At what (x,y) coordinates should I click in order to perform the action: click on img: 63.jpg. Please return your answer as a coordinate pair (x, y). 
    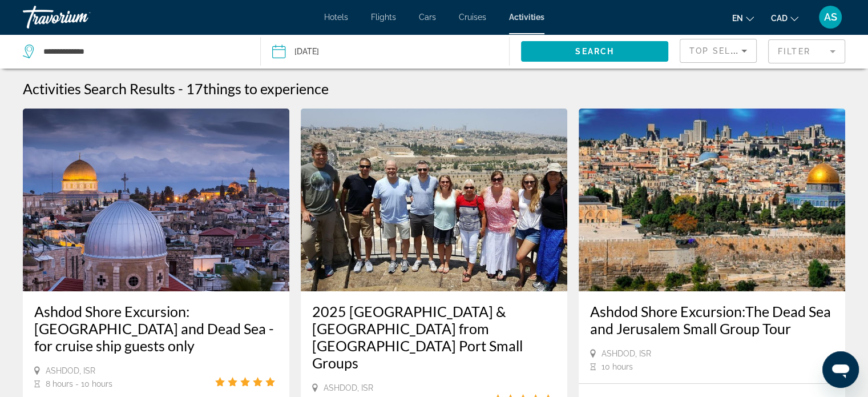
    Looking at the image, I should click on (156, 200).